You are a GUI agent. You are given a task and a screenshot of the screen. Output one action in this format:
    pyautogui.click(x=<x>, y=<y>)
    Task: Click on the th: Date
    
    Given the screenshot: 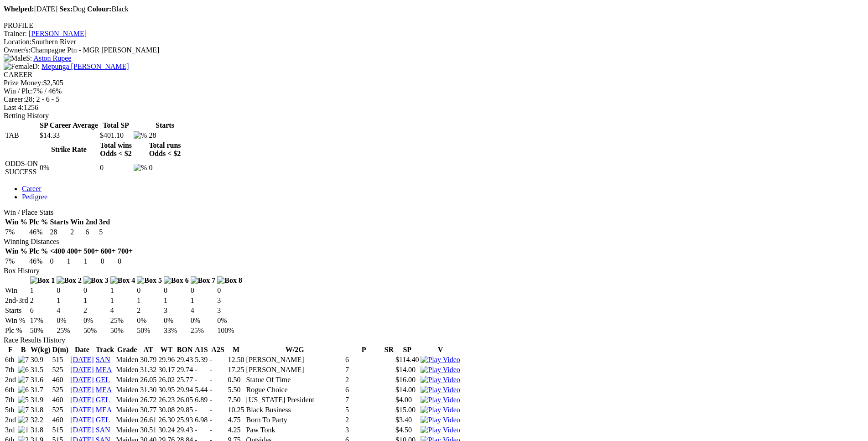 What is the action you would take?
    pyautogui.click(x=82, y=349)
    